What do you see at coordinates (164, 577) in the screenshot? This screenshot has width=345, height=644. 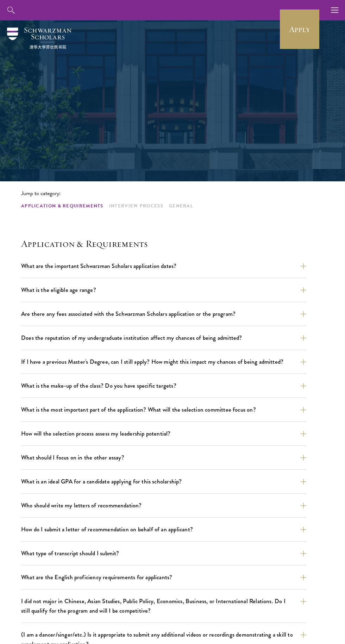 I see `button: What are the English proficiency requirements for applicants?` at bounding box center [164, 577].